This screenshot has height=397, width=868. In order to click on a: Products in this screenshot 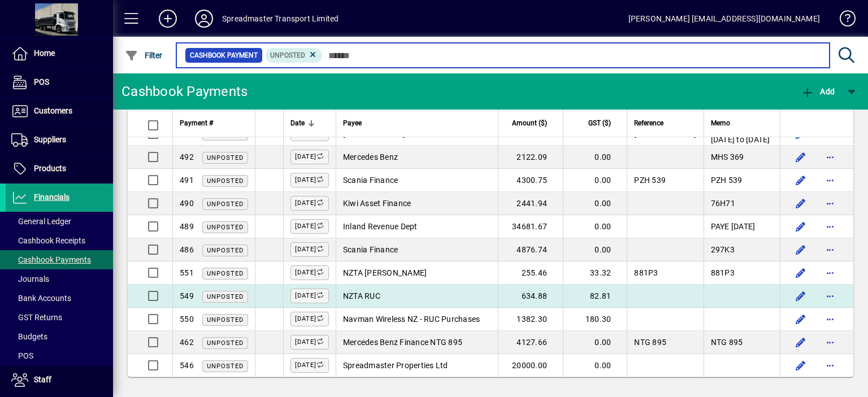, I will do `click(59, 169)`.